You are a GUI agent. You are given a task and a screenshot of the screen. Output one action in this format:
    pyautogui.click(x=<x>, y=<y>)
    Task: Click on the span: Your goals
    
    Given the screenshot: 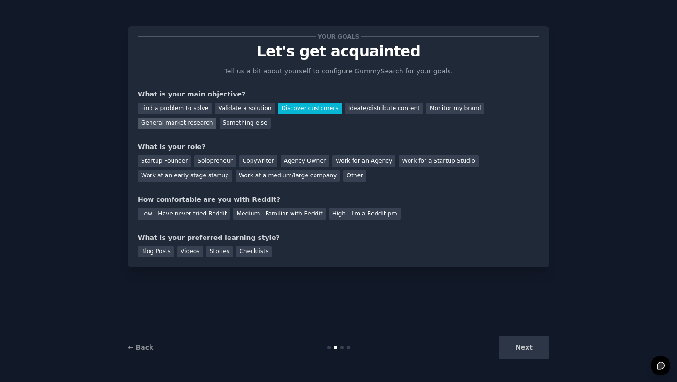 What is the action you would take?
    pyautogui.click(x=338, y=36)
    